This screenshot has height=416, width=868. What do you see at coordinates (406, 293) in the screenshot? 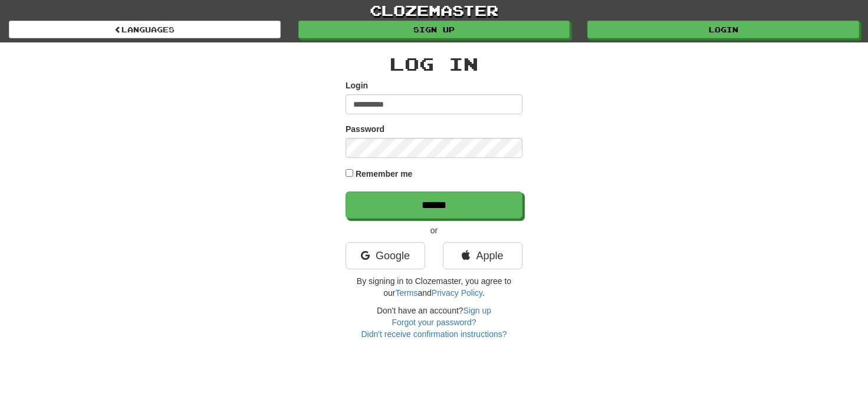
I see `a: Terms` at bounding box center [406, 293].